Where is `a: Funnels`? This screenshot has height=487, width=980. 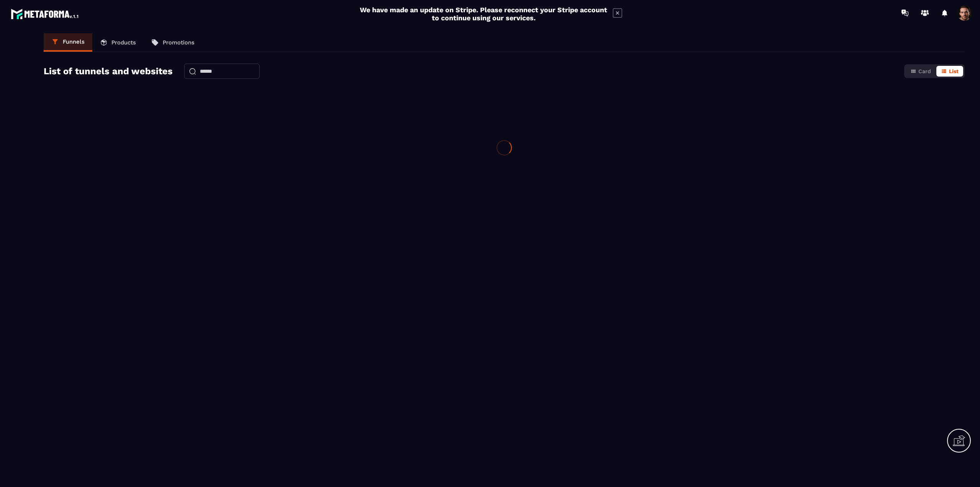 a: Funnels is located at coordinates (68, 42).